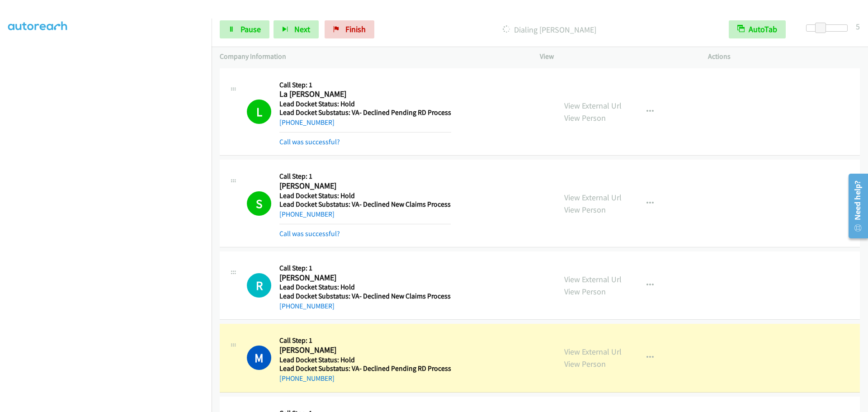 The image size is (868, 412). Describe the element at coordinates (259, 112) in the screenshot. I see `h1: L` at that location.